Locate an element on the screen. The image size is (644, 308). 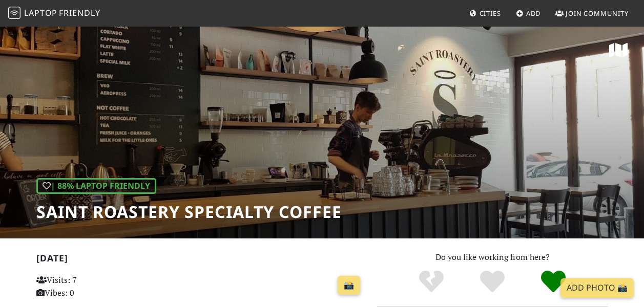
span: Friendly is located at coordinates (80, 13).